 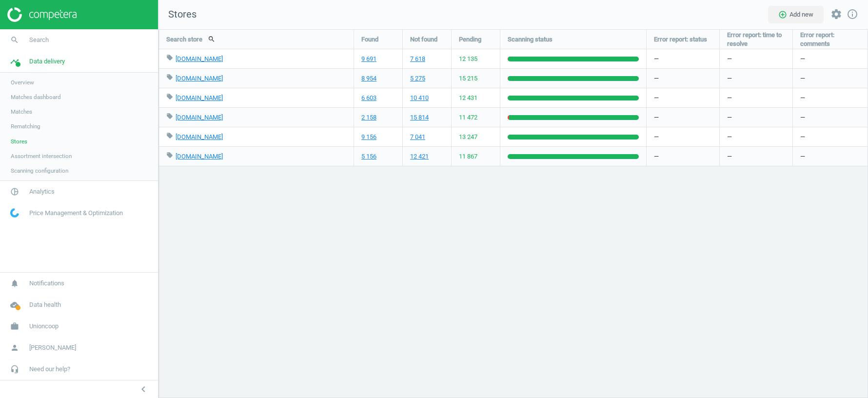 I want to click on i: info_outline, so click(x=852, y=14).